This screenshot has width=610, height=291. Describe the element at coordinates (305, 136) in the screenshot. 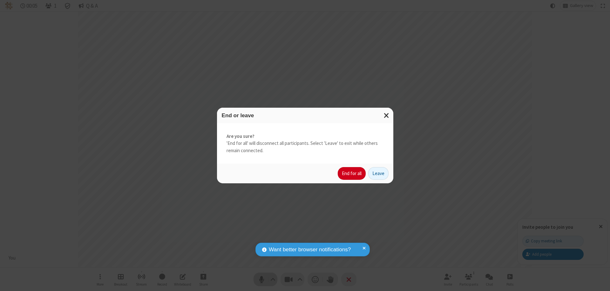

I see `strong: Are you sure?` at that location.